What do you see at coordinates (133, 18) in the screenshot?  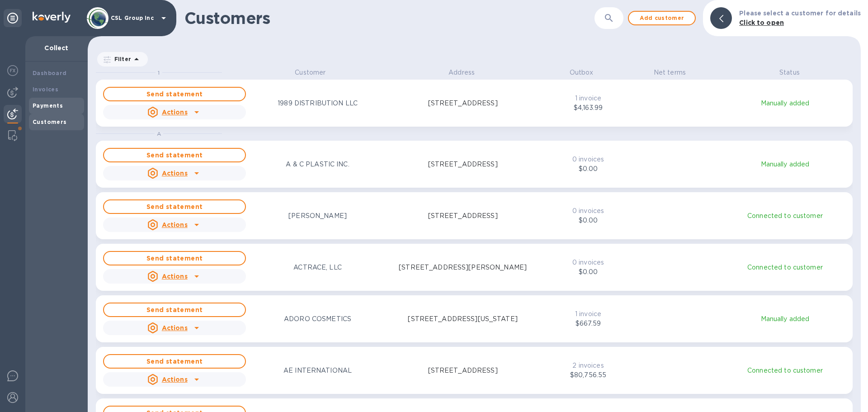 I see `p: CSL Group Inc` at bounding box center [133, 18].